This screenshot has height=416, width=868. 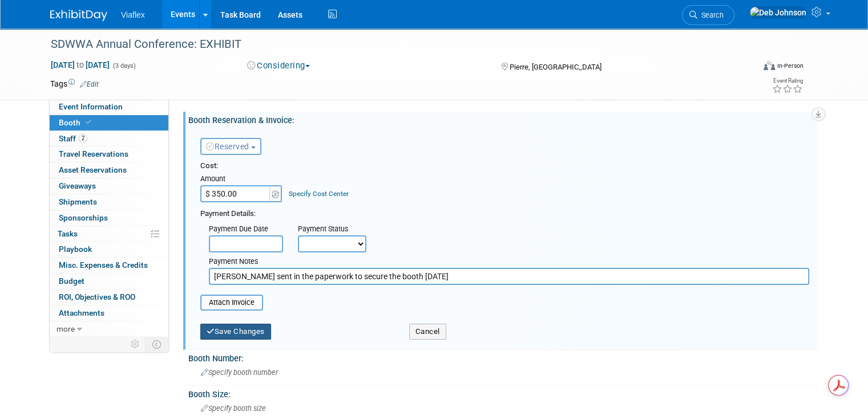 I want to click on div: Payment Details:, so click(x=505, y=213).